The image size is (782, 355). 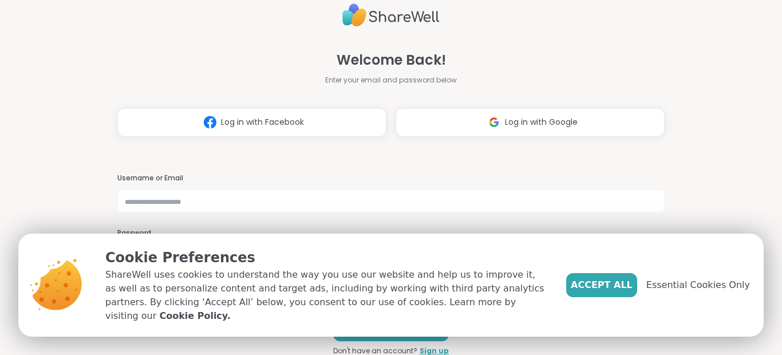 I want to click on button: Log in with Facebook, so click(x=252, y=123).